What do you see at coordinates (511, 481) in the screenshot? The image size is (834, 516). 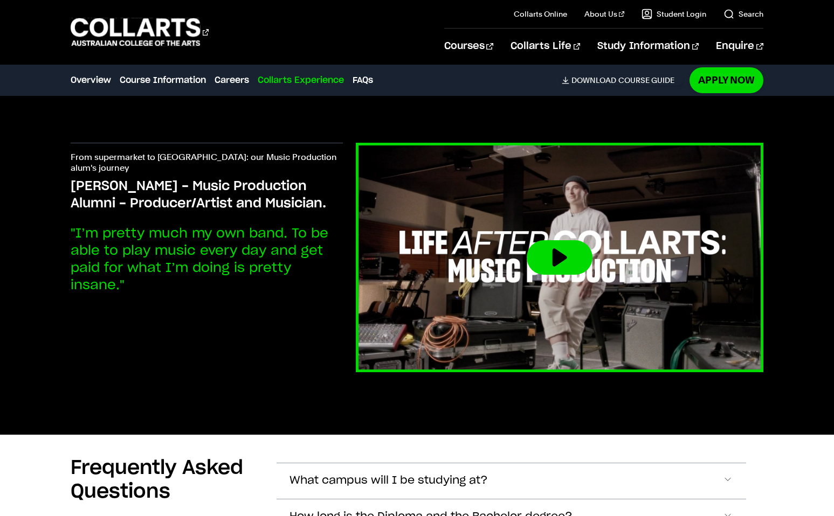 I see `button: What campus will I be studying at?` at bounding box center [511, 481].